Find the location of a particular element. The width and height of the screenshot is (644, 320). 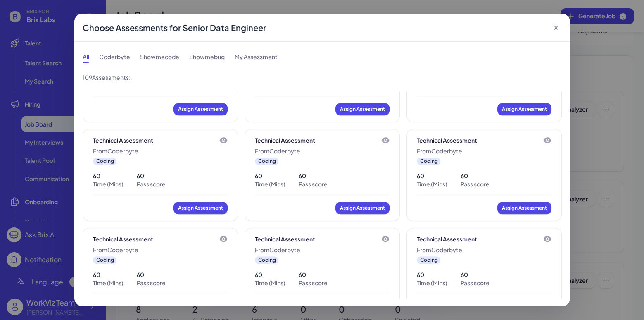

span: Choose Assessments for Senior Data Engineer is located at coordinates (174, 28).